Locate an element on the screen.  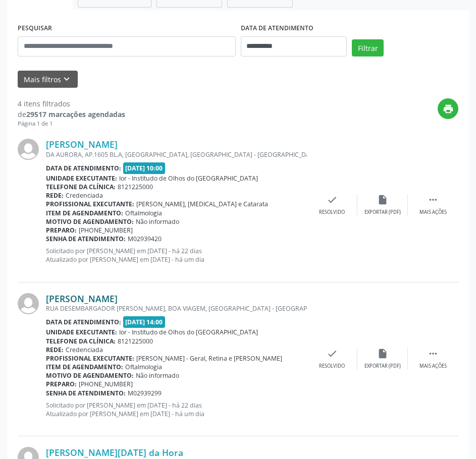
div: 4 itens filtrados is located at coordinates (71, 103).